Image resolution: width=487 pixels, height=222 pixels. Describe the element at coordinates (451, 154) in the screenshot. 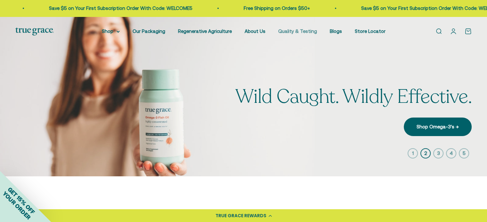

I see `button: 4` at that location.